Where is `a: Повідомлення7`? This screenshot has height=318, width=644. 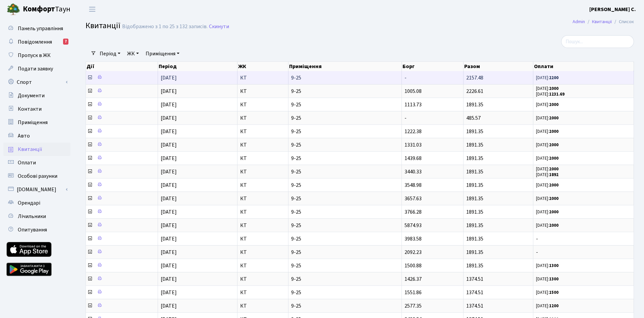 a: Повідомлення7 is located at coordinates (37, 42).